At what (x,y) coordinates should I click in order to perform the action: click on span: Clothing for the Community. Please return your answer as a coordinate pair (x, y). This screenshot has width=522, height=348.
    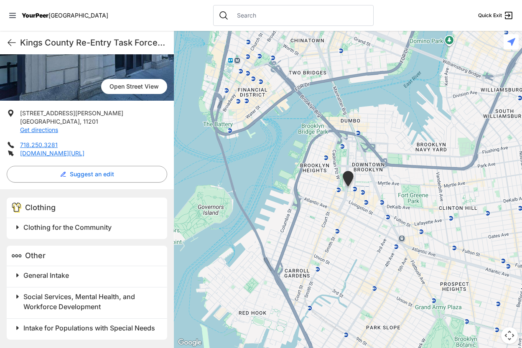
    Looking at the image, I should click on (67, 228).